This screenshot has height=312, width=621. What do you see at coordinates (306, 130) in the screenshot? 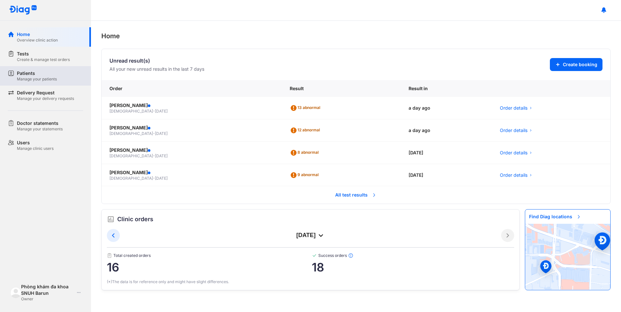
I see `div: 12 abnormal` at bounding box center [306, 130].